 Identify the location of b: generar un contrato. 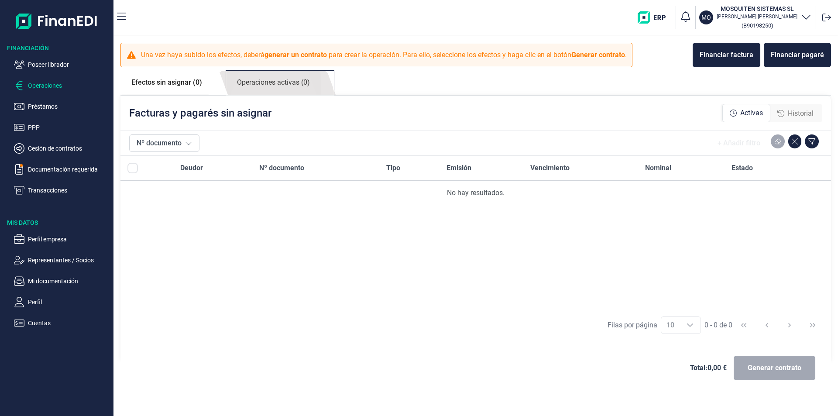
(295, 55).